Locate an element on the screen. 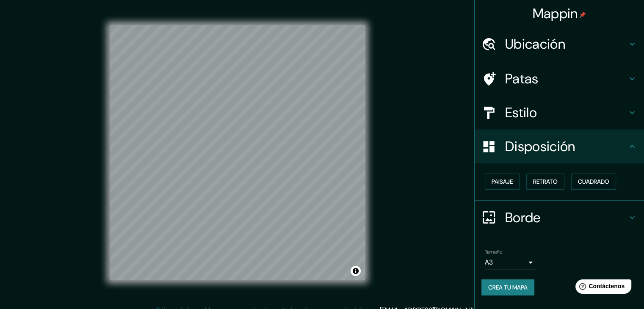 This screenshot has width=644, height=309. font: Paisaje is located at coordinates (502, 181).